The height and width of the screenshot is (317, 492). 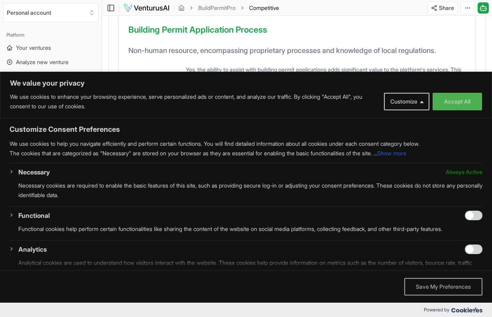 What do you see at coordinates (467, 310) in the screenshot?
I see `img: Cookieyes logo` at bounding box center [467, 310].